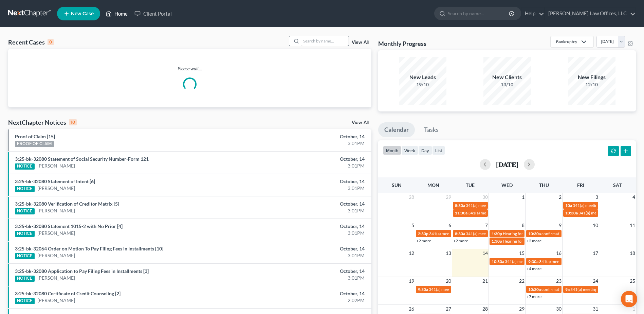 Image resolution: width=644 pixels, height=314 pixels. I want to click on span: 2:30p, so click(423, 233).